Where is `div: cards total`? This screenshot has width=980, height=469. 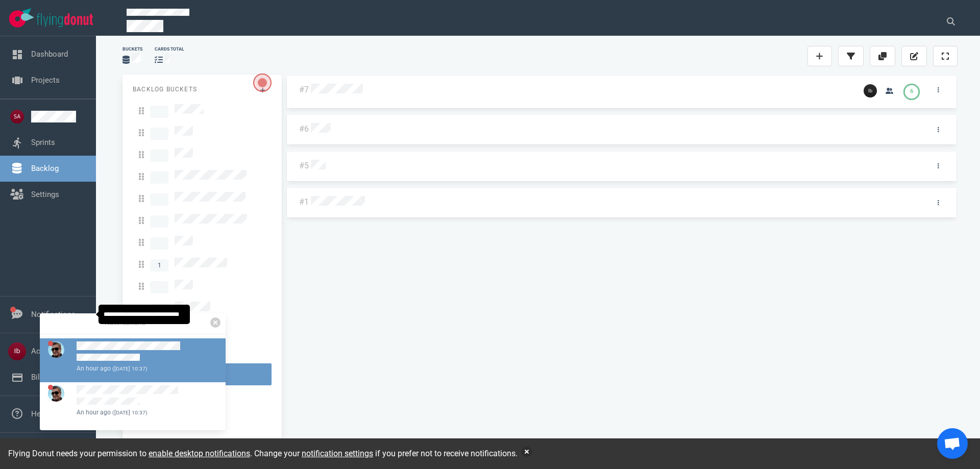
div: cards total is located at coordinates (170, 49).